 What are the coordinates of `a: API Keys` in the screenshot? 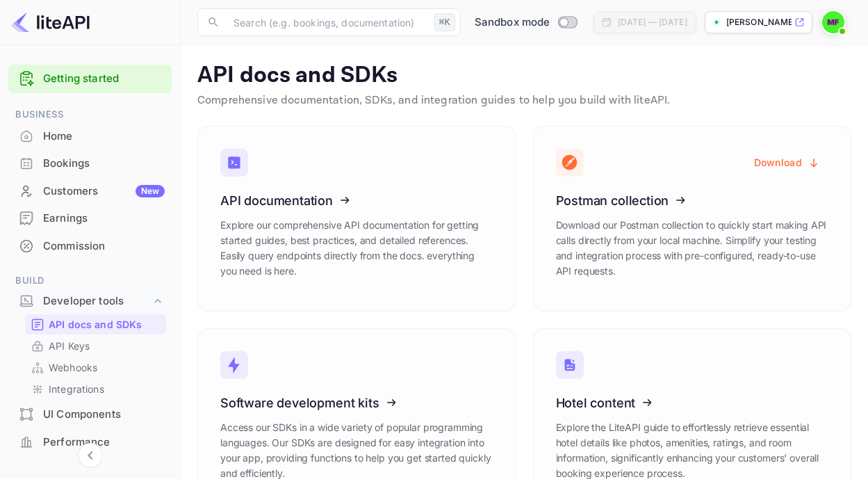 It's located at (95, 345).